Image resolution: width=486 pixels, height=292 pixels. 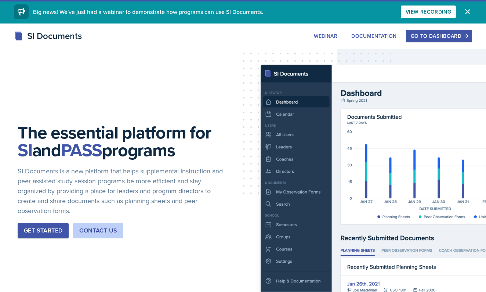 What do you see at coordinates (439, 36) in the screenshot?
I see `div: Go to Dashboard` at bounding box center [439, 36].